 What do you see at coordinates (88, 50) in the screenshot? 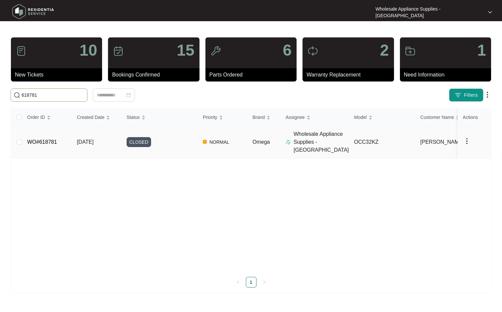
I see `p: 10` at bounding box center [88, 50].